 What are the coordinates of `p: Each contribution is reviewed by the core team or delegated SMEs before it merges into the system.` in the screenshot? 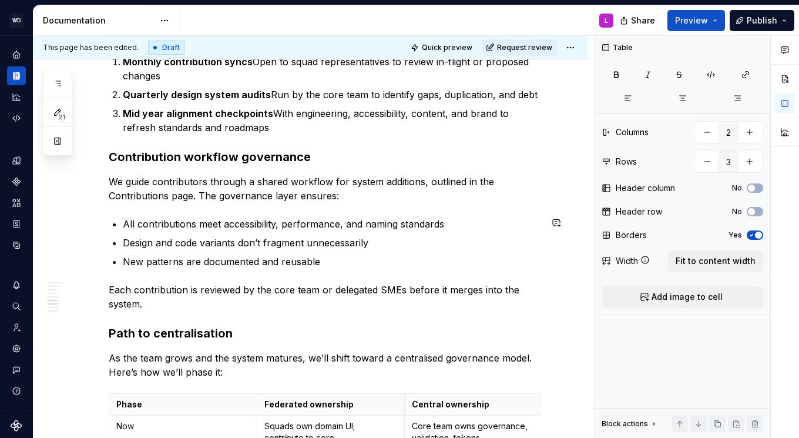 It's located at (325, 297).